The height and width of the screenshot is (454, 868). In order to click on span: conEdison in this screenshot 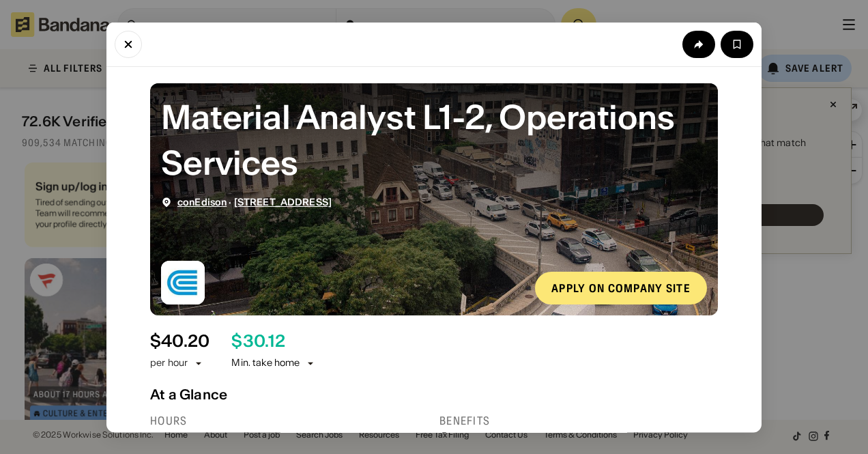, I will do `click(202, 201)`.